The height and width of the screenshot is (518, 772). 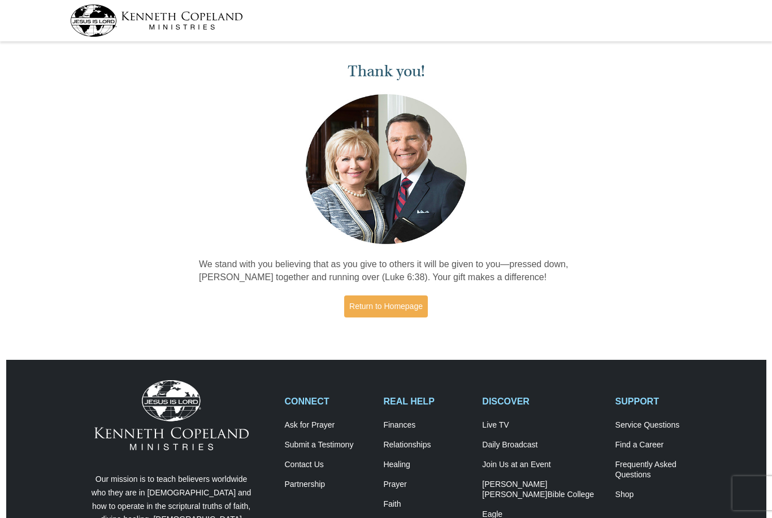 What do you see at coordinates (659, 401) in the screenshot?
I see `h2: SUPPORT` at bounding box center [659, 401].